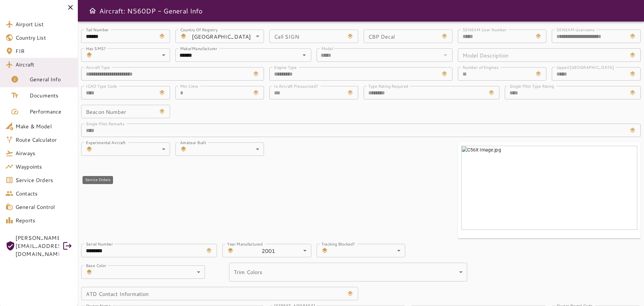  What do you see at coordinates (92, 11) in the screenshot?
I see `button: Open drawer` at bounding box center [92, 11].